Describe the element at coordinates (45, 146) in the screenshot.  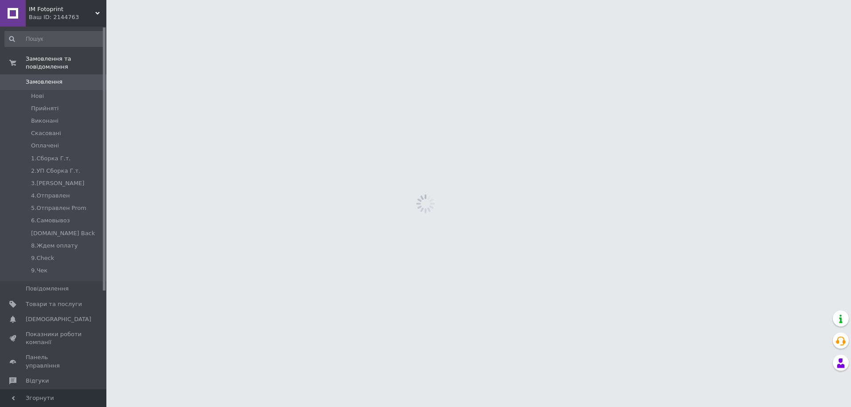
I see `span: Оплачені` at that location.